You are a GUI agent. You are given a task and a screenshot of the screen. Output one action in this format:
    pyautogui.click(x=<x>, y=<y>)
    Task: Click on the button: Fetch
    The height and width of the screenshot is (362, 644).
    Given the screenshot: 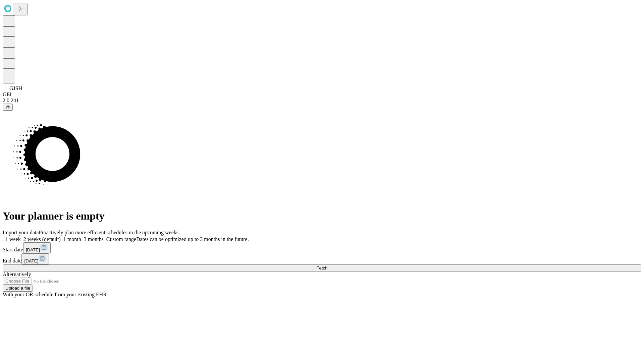 What is the action you would take?
    pyautogui.click(x=322, y=268)
    